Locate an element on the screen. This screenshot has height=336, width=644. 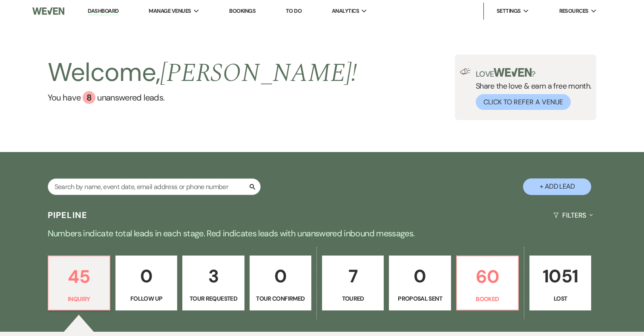
a: 0Proposal Sent is located at coordinates (420, 283).